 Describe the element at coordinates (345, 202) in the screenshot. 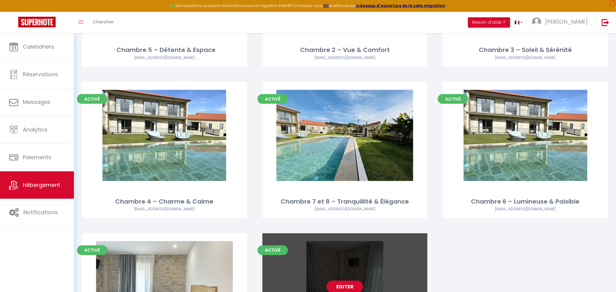

I see `div: Chambre 7 et 8 – Tranquillité & Élégance` at that location.